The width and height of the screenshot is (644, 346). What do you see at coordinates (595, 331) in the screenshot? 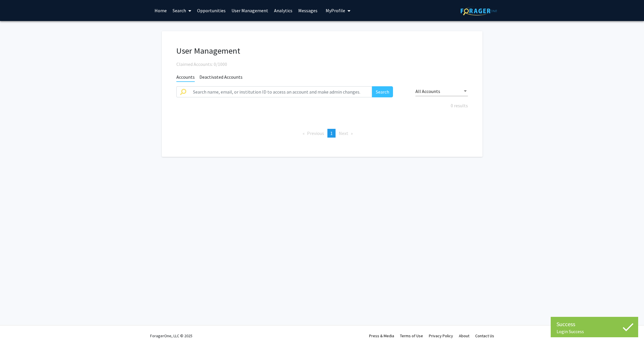
I see `div: Login Success` at bounding box center [595, 331].